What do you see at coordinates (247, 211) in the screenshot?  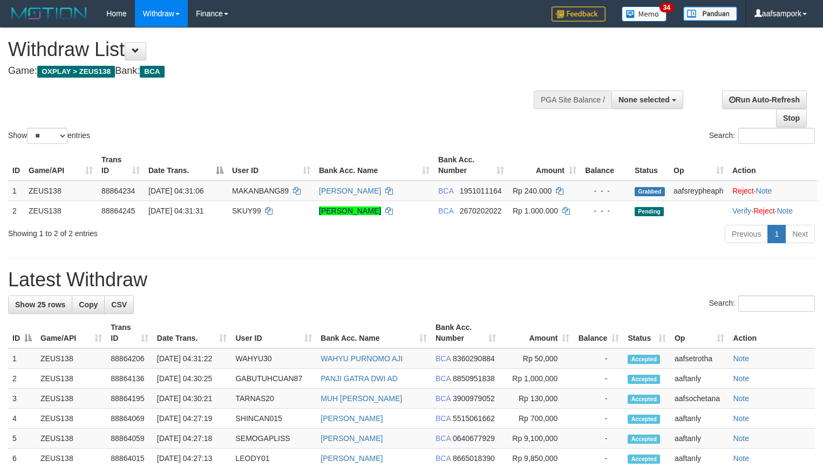 I see `span: SKUY99` at bounding box center [247, 211].